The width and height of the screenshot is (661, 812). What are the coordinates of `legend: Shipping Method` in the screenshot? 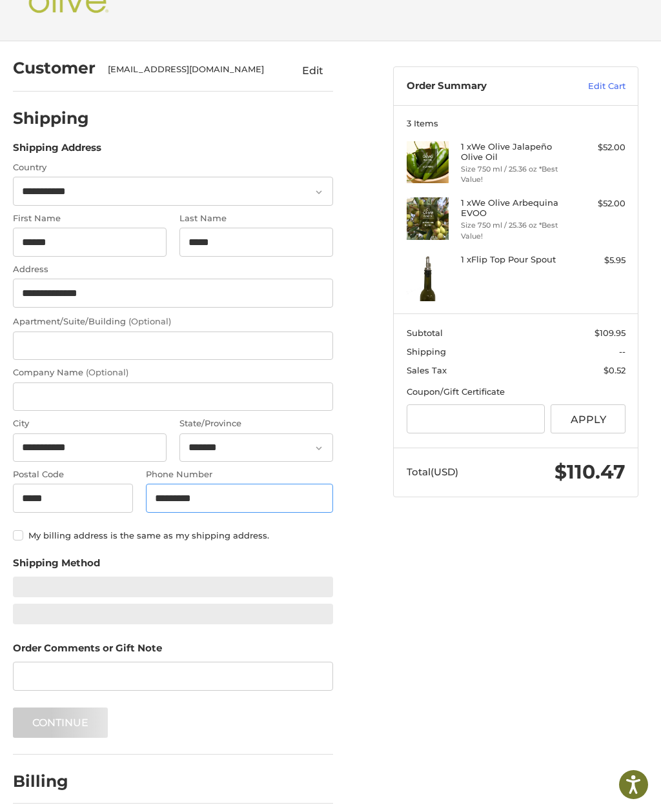 It's located at (56, 567).